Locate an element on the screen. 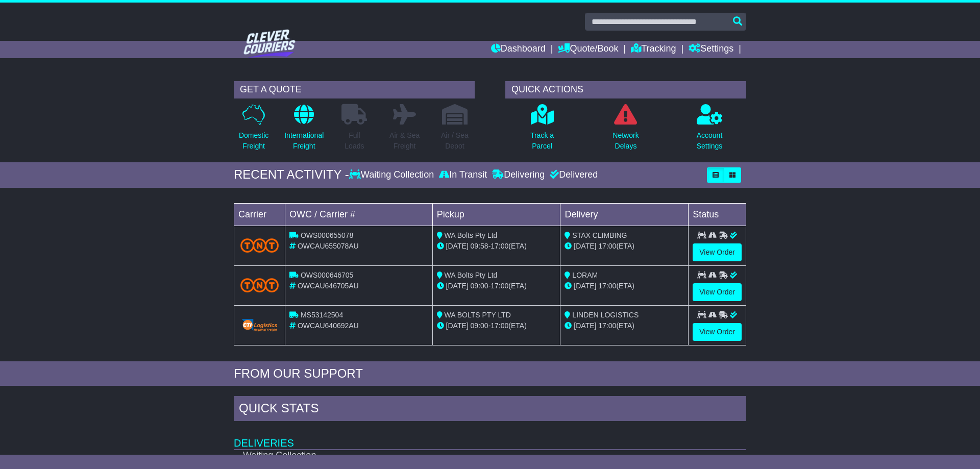 Image resolution: width=980 pixels, height=469 pixels. span: WA BOLTS PTY LTD is located at coordinates (478, 315).